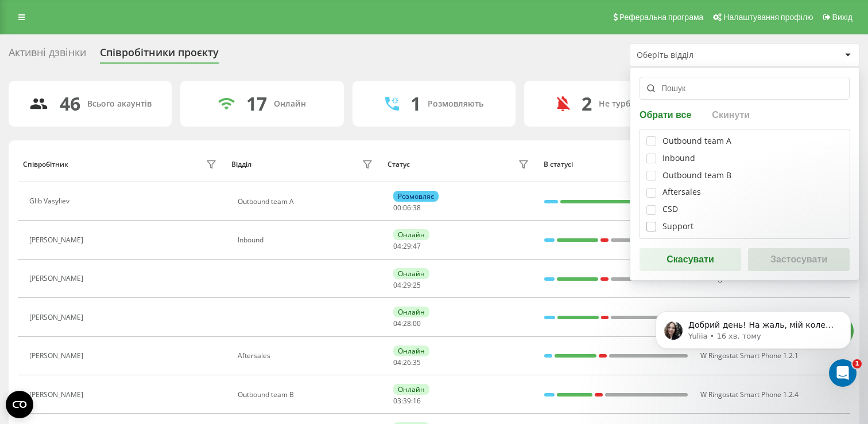 The width and height of the screenshot is (868, 424). I want to click on div: Не турбувати, so click(626, 104).